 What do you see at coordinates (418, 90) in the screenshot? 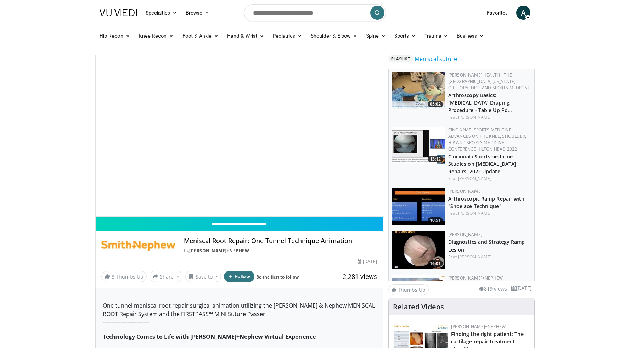
I see `img: 713490ac-eeae-4ba4-8710-dce86352a06e.150x105_q85_crop-smart_upscale.jpg` at bounding box center [418, 90].